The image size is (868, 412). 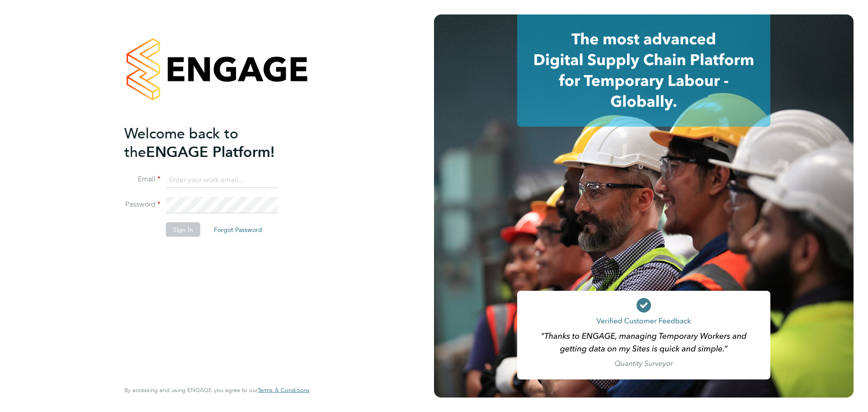 I want to click on span: By accessing and using ENGAGE you agree to our, so click(x=217, y=390).